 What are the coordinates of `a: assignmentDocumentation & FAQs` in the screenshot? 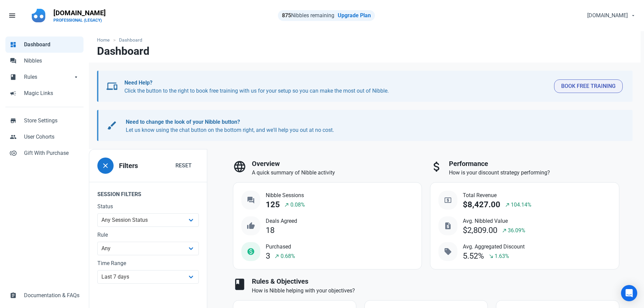 It's located at (44, 295).